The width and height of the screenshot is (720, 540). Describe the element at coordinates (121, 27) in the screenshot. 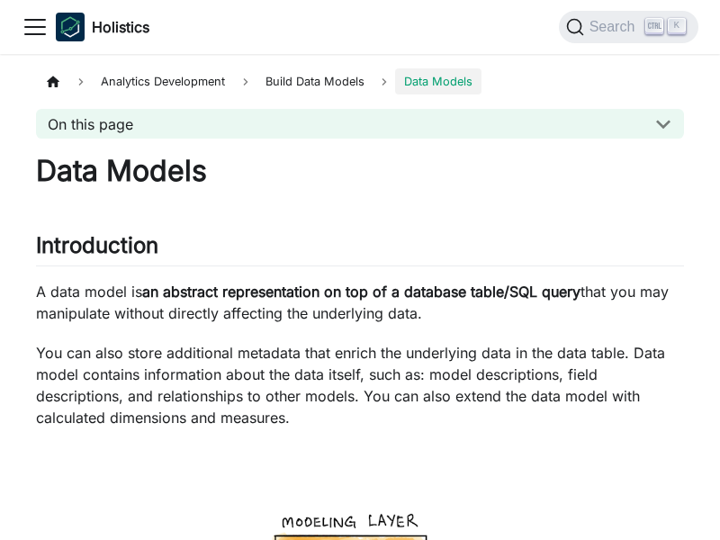

I see `b: Holistics` at that location.